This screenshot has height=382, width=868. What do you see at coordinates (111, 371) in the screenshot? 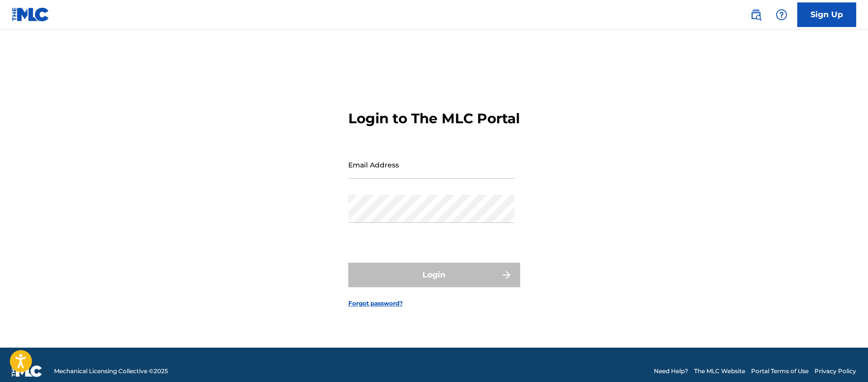
I see `span: Mechanical Licensing Collective © 2025` at bounding box center [111, 371].